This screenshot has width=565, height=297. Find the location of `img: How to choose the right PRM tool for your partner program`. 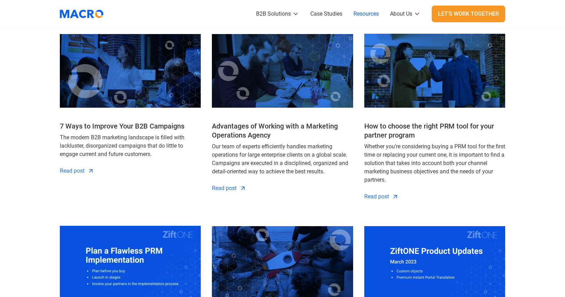

img: How to choose the right PRM tool for your partner program is located at coordinates (434, 71).